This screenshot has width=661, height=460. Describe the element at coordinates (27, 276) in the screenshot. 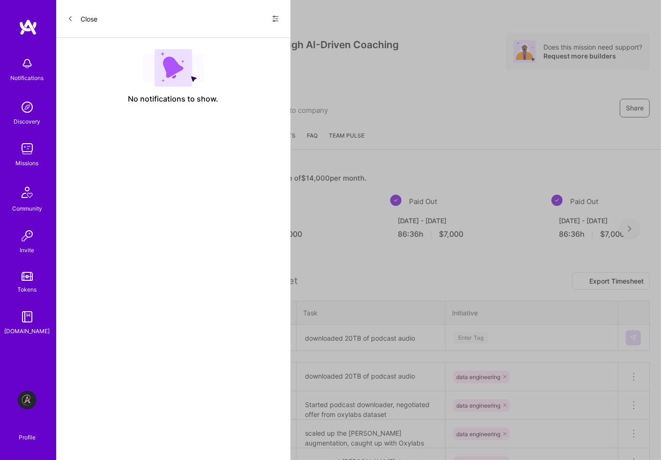

I see `img: tokens` at that location.